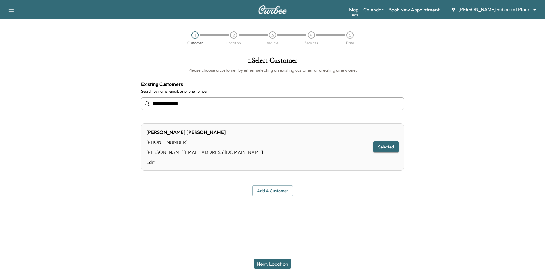  Describe the element at coordinates (386, 147) in the screenshot. I see `button: Selected` at that location.